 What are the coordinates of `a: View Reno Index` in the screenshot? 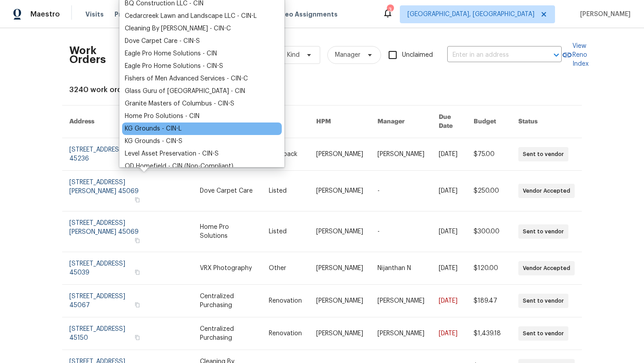 It's located at (575, 55).